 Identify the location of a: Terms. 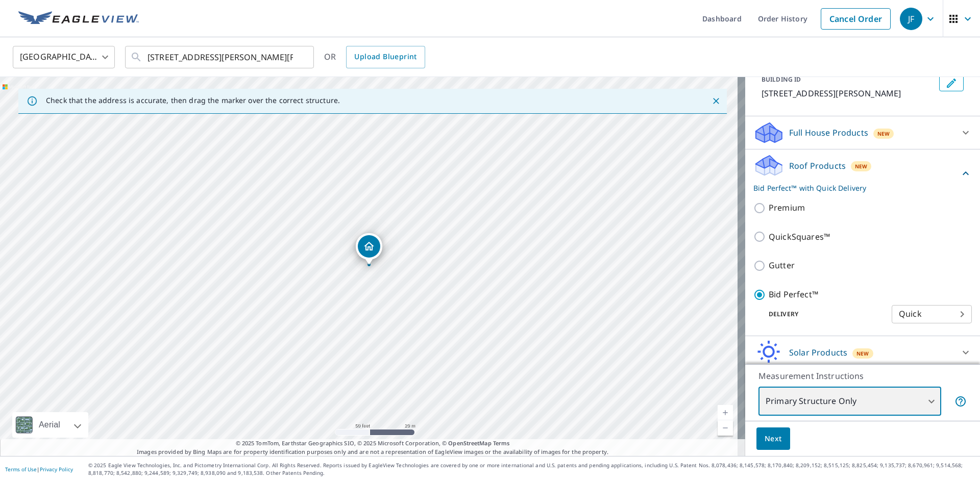
(501, 443).